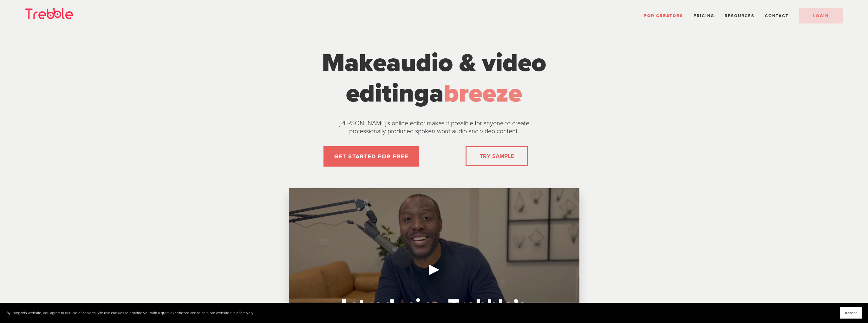  I want to click on a: For Creators, so click(663, 16).